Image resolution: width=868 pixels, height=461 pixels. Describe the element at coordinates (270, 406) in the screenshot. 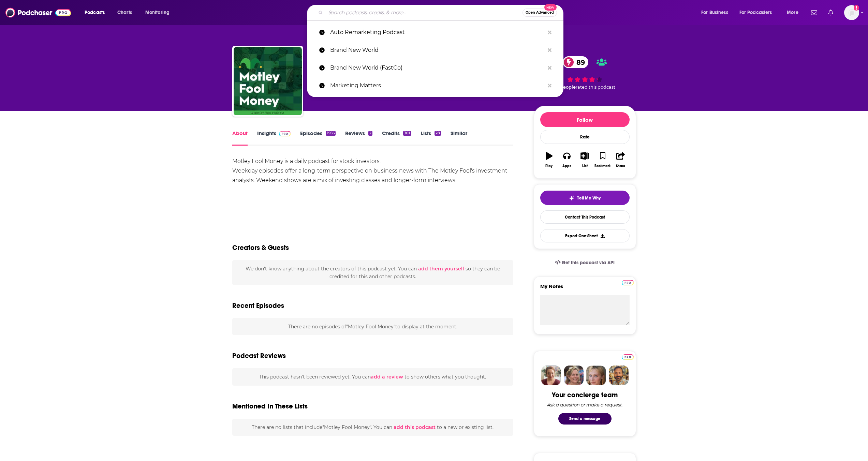

I see `h2: Mentioned In These Lists` at that location.